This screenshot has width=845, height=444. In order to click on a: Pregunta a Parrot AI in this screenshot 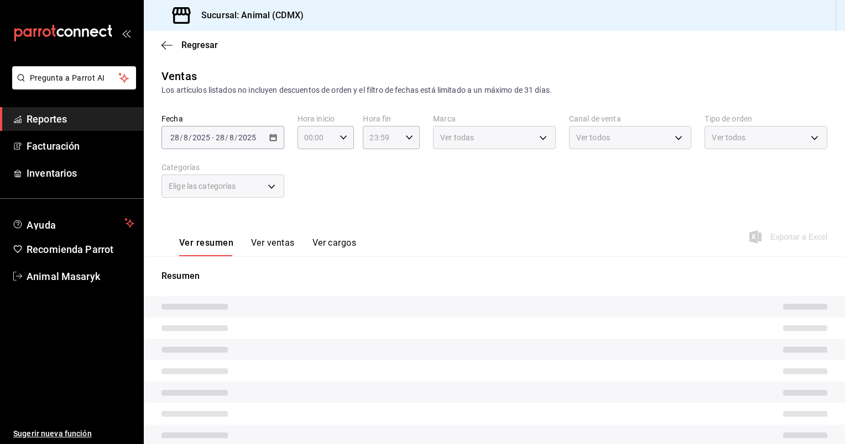, I will do `click(72, 86)`.